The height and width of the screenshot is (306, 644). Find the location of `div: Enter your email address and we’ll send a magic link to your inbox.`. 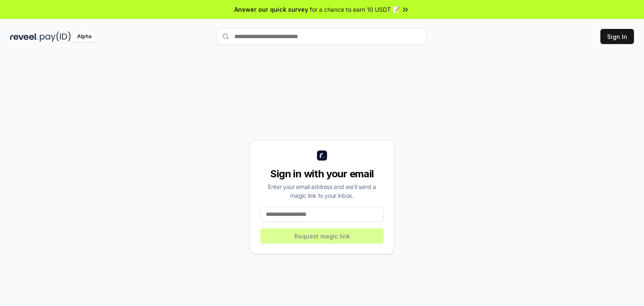

div: Enter your email address and we’ll send a magic link to your inbox. is located at coordinates (322, 191).